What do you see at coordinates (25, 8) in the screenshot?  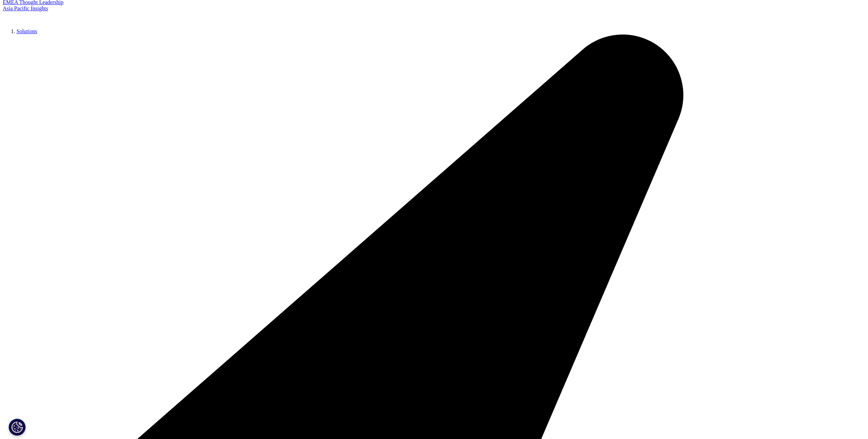 I see `span: Asia Pacific Insights` at bounding box center [25, 8].